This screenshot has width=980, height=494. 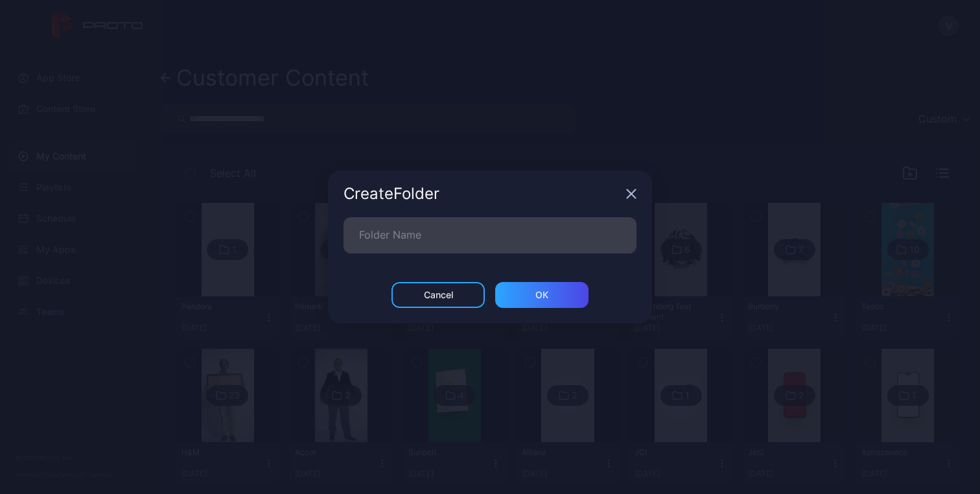 What do you see at coordinates (438, 295) in the screenshot?
I see `button: Cancel` at bounding box center [438, 295].